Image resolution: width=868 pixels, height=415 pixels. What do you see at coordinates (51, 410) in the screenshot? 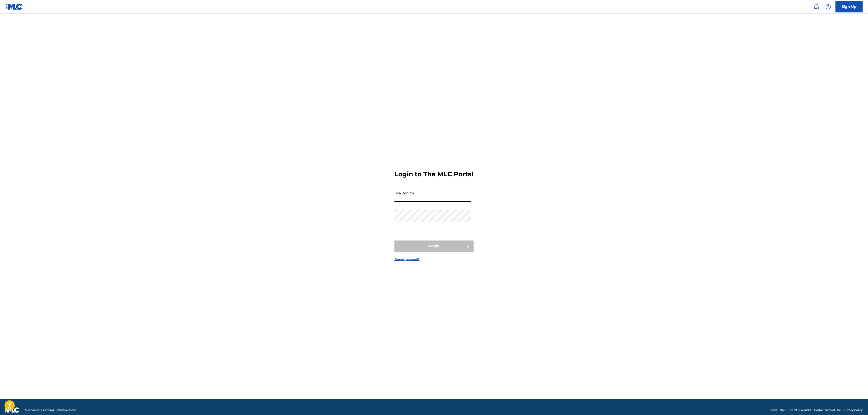
I see `span: Mechanical Licensing Collective © 2025` at bounding box center [51, 410].